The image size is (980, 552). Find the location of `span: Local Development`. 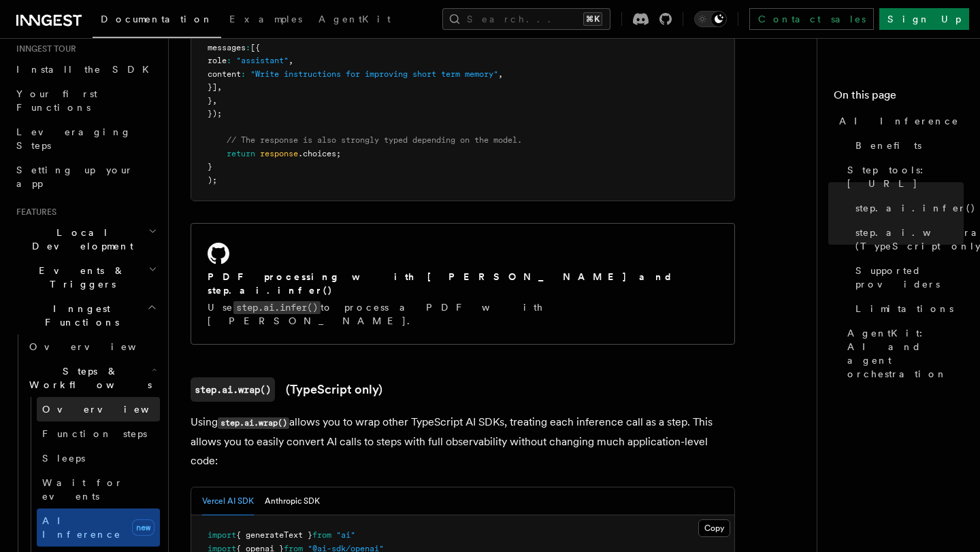

span: Local Development is located at coordinates (80, 240).